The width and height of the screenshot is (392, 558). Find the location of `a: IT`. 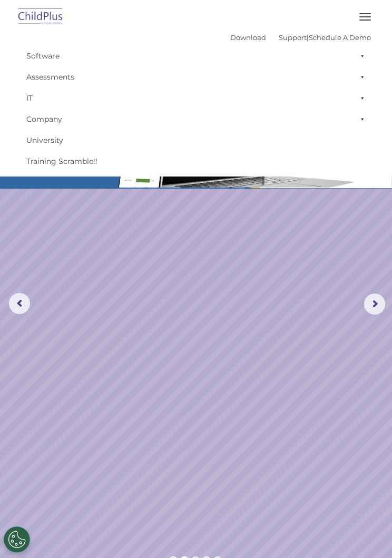

a: IT is located at coordinates (196, 98).